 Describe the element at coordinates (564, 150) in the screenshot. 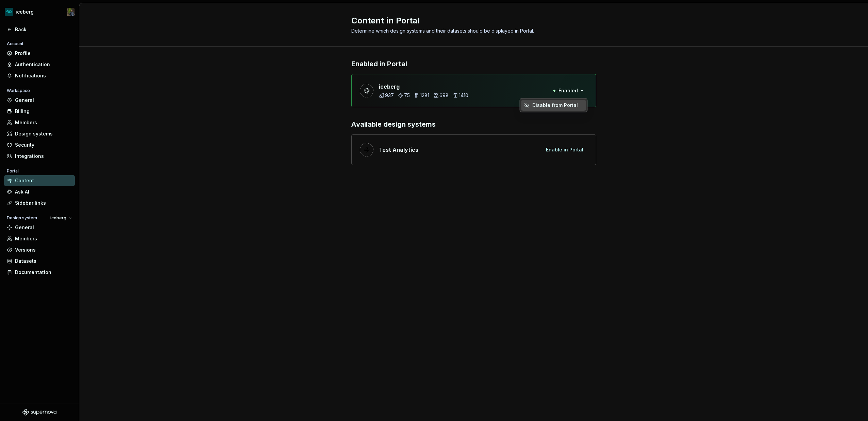

I see `span: Enable in Portal` at that location.